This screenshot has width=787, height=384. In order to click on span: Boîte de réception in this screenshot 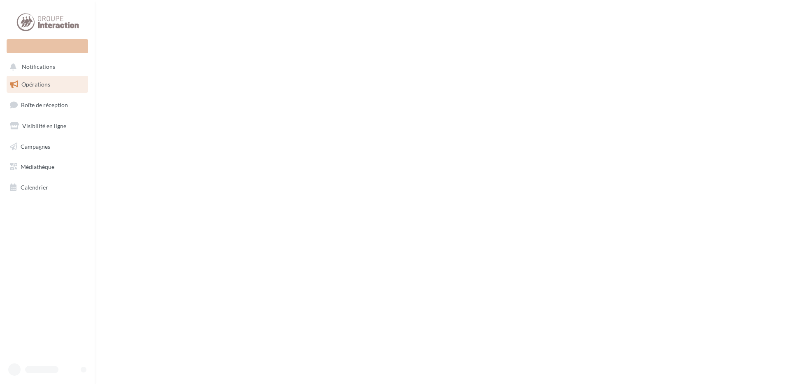, I will do `click(44, 105)`.